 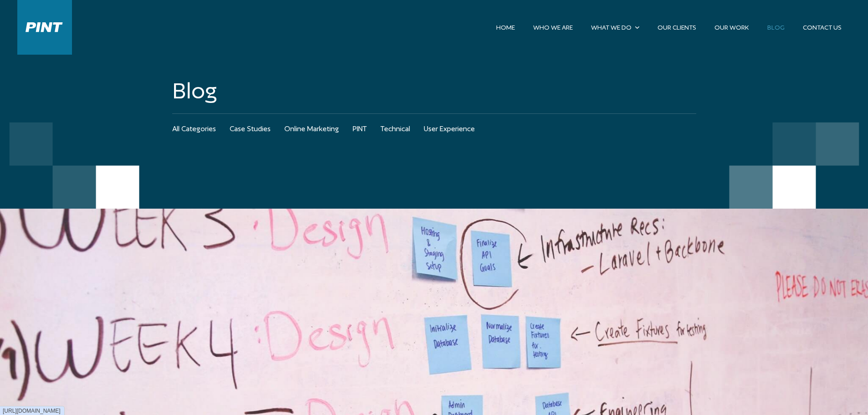 What do you see at coordinates (553, 27) in the screenshot?
I see `a: Who We Are` at bounding box center [553, 27].